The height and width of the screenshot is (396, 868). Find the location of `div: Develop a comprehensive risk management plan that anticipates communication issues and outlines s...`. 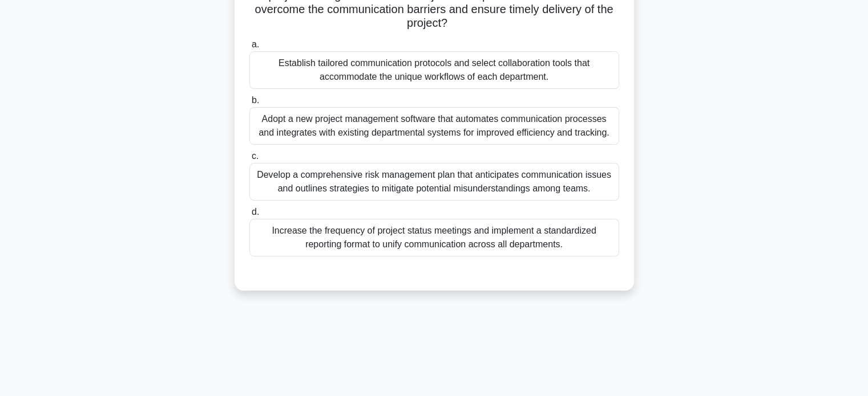

div: Develop a comprehensive risk management plan that anticipates communication issues and outlines s... is located at coordinates (434, 182).